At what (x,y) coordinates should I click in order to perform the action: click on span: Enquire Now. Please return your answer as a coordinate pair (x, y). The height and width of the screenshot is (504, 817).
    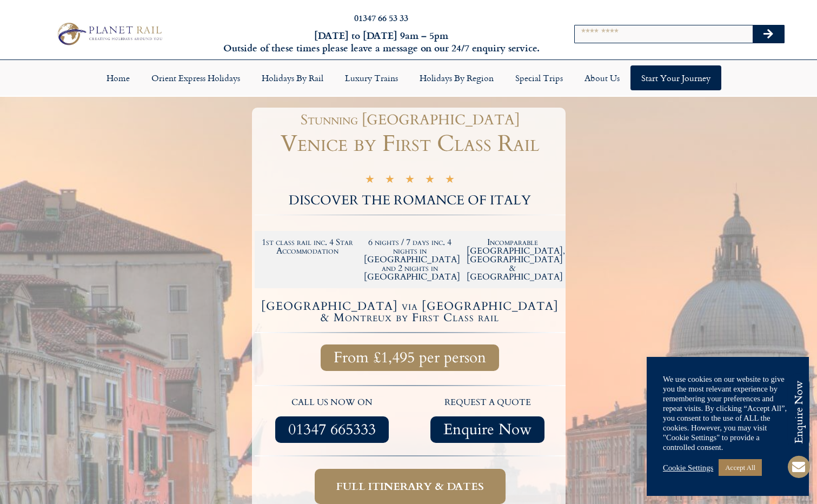
    Looking at the image, I should click on (487, 429).